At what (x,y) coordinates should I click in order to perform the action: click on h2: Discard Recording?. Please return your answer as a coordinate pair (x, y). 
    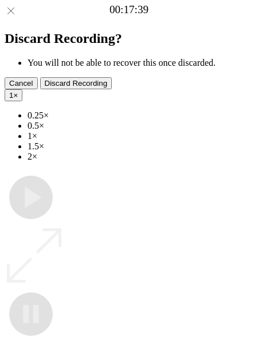
    Looking at the image, I should click on (129, 38).